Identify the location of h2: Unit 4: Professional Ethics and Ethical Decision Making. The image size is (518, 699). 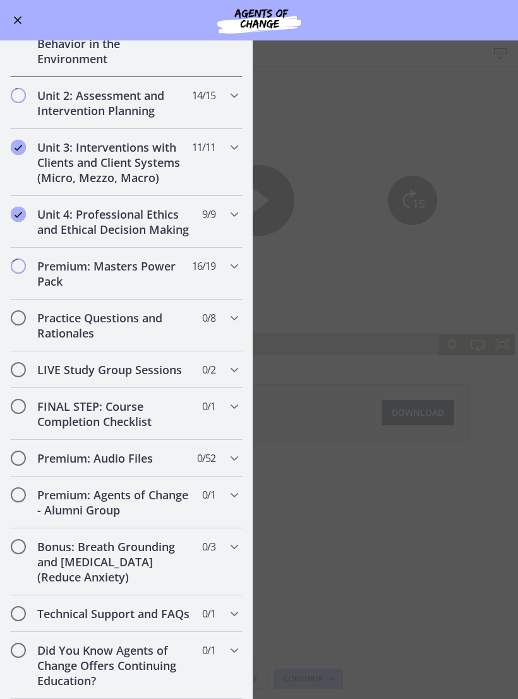
(114, 222).